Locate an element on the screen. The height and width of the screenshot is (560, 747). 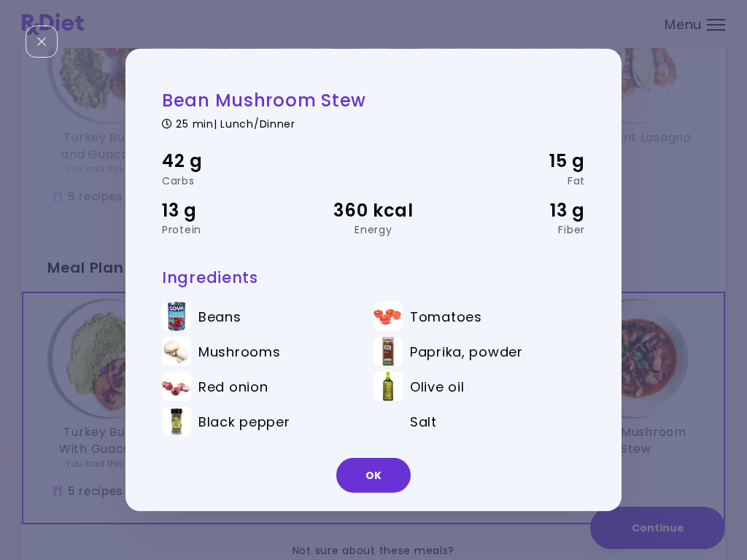
span: Olive oil is located at coordinates (437, 387).